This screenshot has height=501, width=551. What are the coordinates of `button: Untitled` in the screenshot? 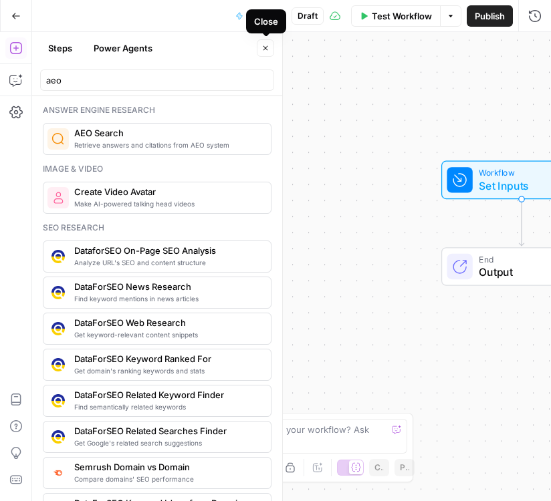 It's located at (258, 16).